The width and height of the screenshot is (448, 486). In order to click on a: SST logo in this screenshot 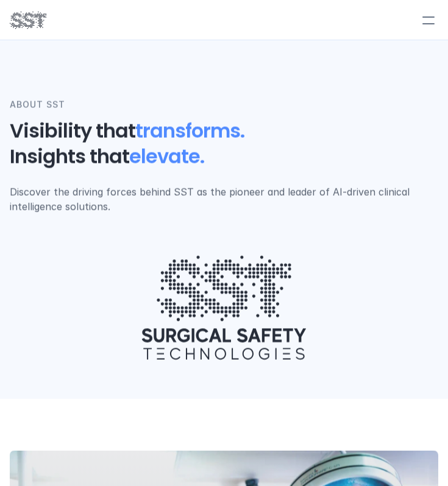, I will do `click(28, 20)`.